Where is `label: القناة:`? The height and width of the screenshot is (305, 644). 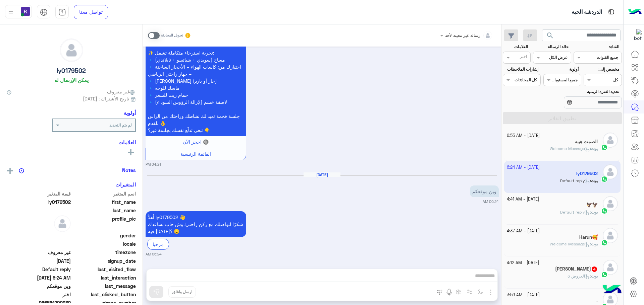
label: القناة: is located at coordinates (597, 47).